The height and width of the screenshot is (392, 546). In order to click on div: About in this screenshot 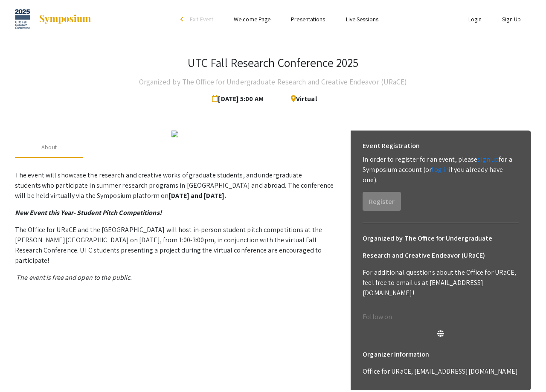, I will do `click(49, 147)`.